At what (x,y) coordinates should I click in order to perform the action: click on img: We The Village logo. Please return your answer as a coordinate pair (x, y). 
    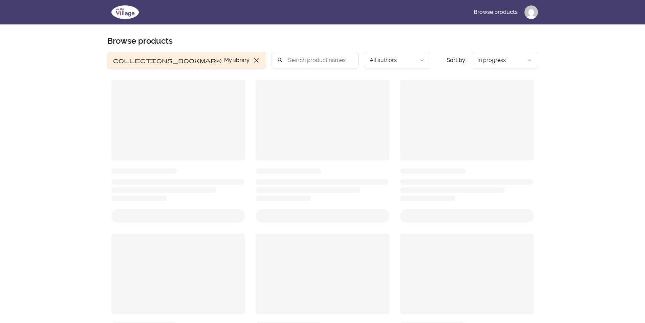
    Looking at the image, I should click on (125, 12).